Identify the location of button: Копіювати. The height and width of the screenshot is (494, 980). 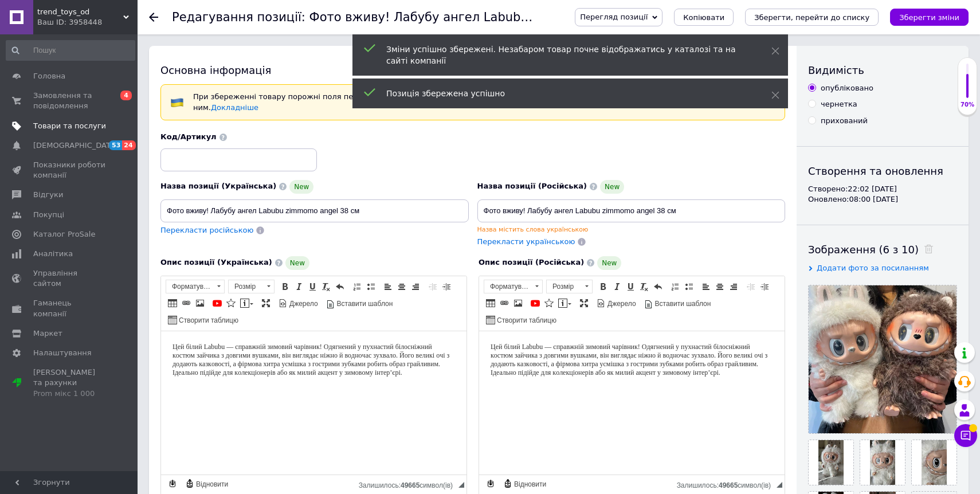
(704, 17).